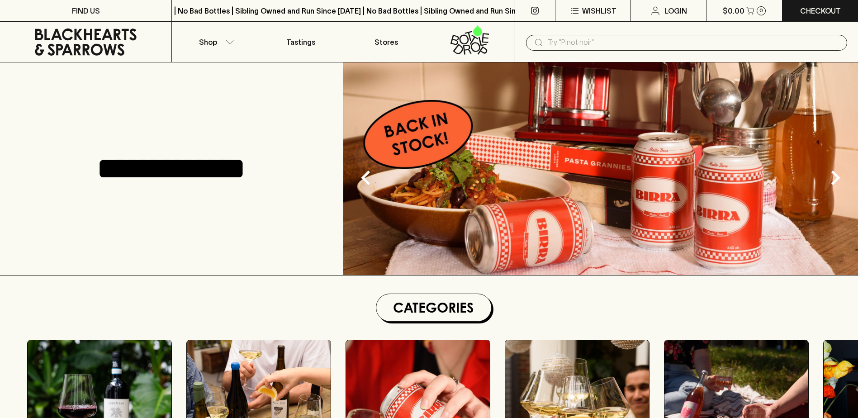 This screenshot has height=418, width=858. I want to click on a: Stores, so click(386, 42).